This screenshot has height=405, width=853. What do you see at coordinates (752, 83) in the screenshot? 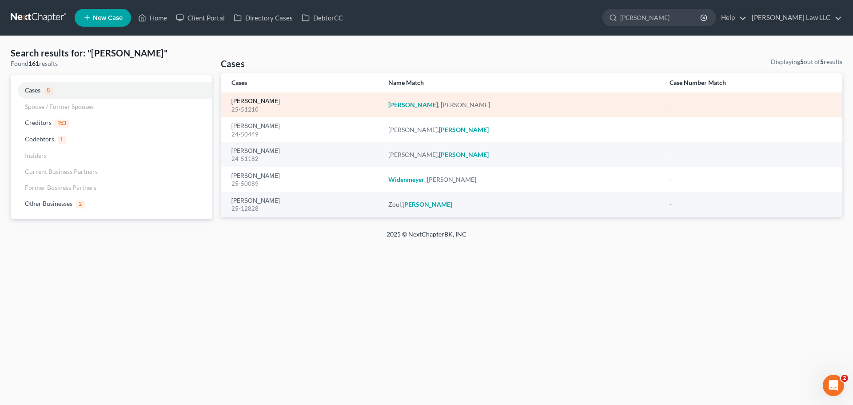
I see `th: Case Number Match` at bounding box center [752, 83].